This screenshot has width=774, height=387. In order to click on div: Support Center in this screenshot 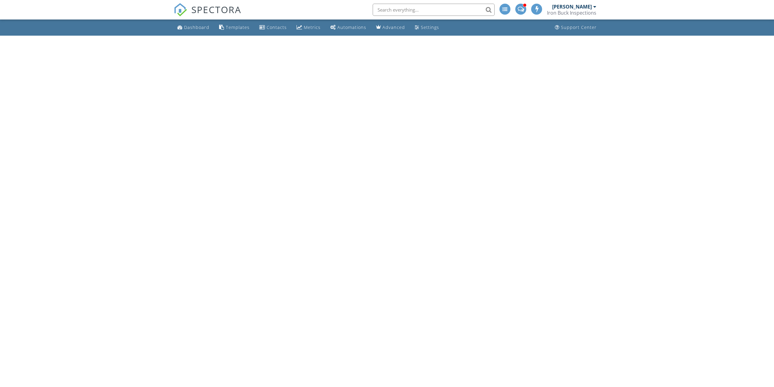, I will do `click(578, 27)`.